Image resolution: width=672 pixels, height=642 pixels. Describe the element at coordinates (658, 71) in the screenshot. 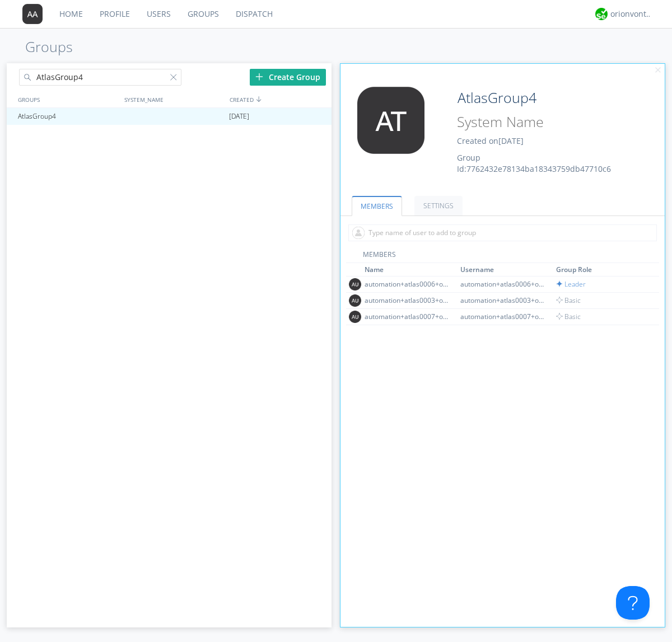

I see `img: cancel.svg` at that location.